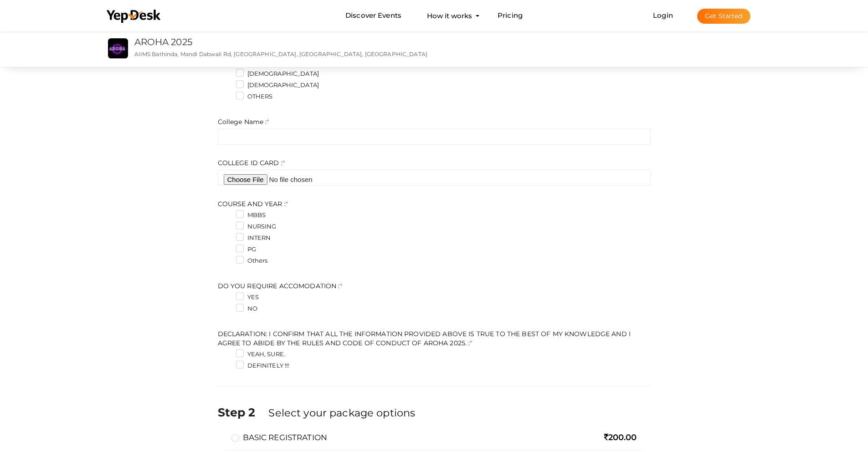  What do you see at coordinates (279, 437) in the screenshot?
I see `label: BASIC REGISTRATION` at bounding box center [279, 437].